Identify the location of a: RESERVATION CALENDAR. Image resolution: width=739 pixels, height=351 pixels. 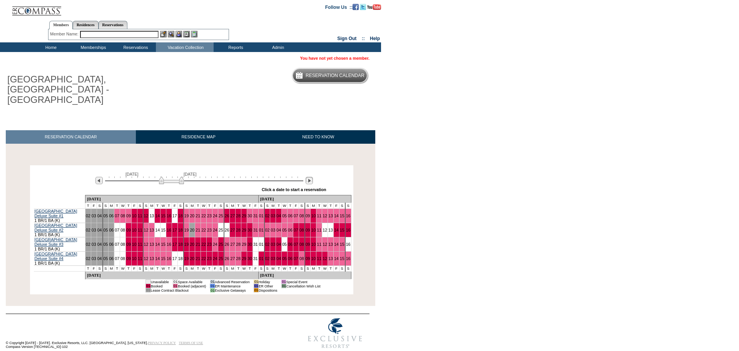
(71, 137).